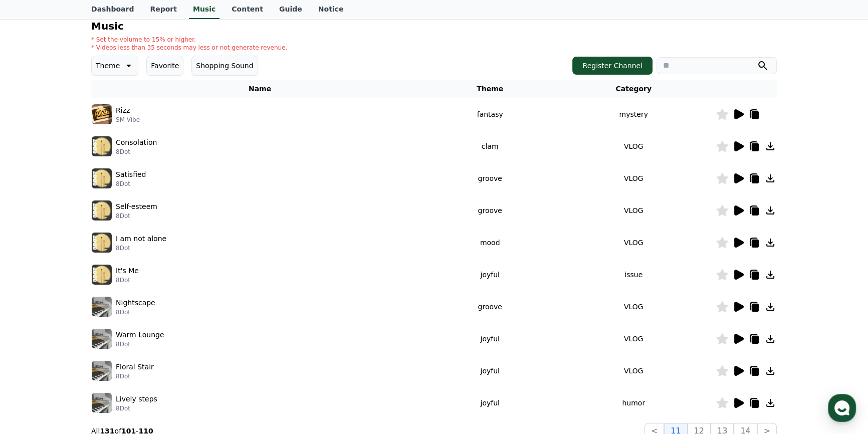 Image resolution: width=868 pixels, height=434 pixels. Describe the element at coordinates (137, 399) in the screenshot. I see `p: Lively steps` at that location.